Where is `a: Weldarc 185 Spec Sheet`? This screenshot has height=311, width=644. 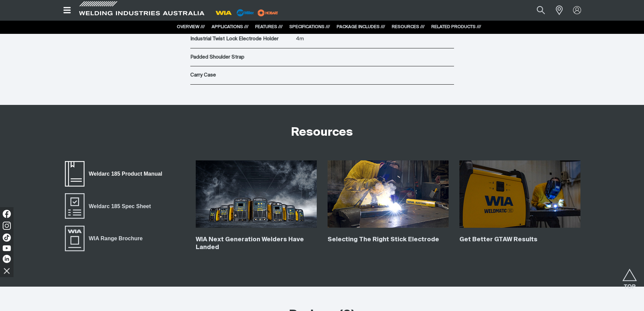 a: Weldarc 185 Spec Sheet is located at coordinates (109, 206).